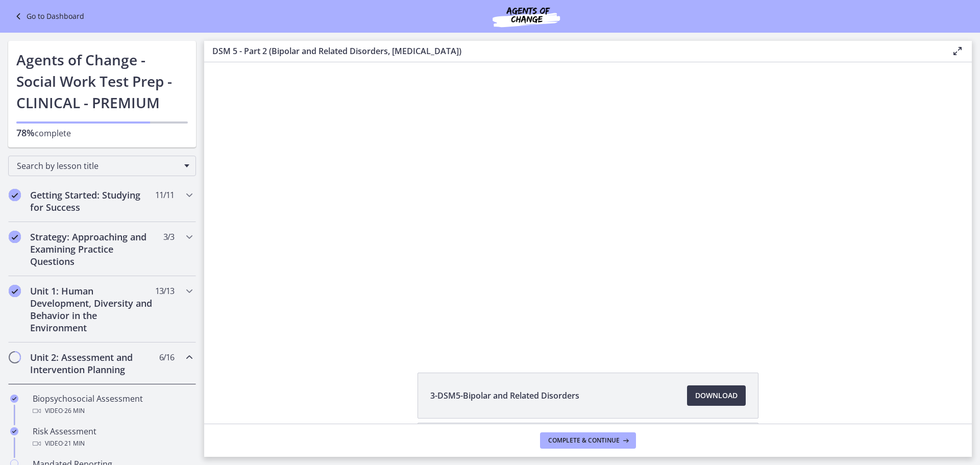 The width and height of the screenshot is (980, 465). What do you see at coordinates (48, 16) in the screenshot?
I see `a: Go to Dashboard` at bounding box center [48, 16].